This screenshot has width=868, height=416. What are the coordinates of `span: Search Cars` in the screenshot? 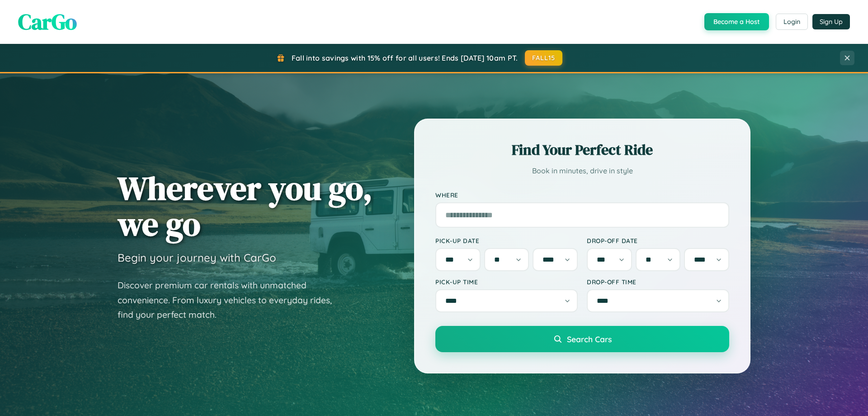 It's located at (589, 339).